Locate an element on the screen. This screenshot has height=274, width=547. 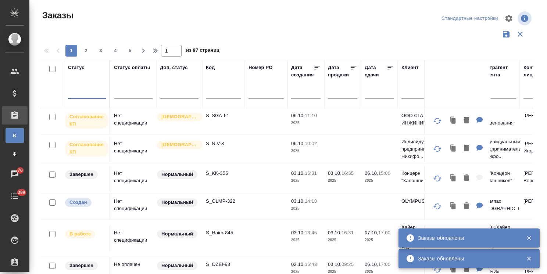
p: АО "Концерн "Калашников" is located at coordinates (498, 177).